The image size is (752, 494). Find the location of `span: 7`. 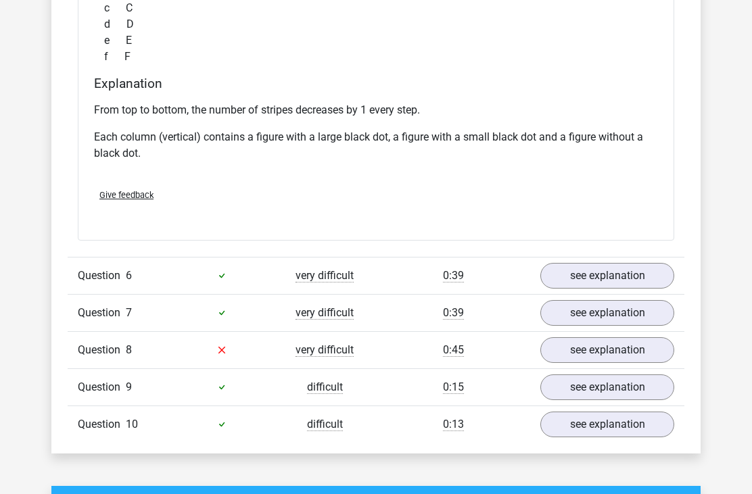

span: 7 is located at coordinates (128, 313).